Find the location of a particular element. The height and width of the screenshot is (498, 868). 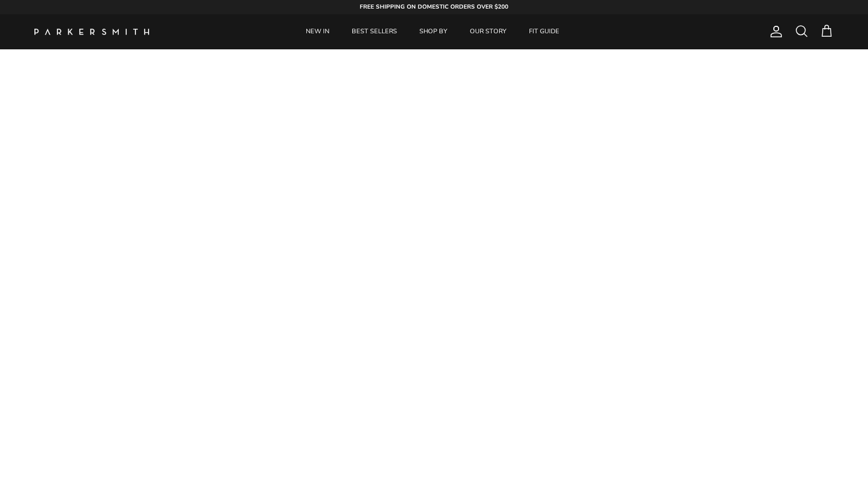

a: BEST SELLERS is located at coordinates (374, 31).